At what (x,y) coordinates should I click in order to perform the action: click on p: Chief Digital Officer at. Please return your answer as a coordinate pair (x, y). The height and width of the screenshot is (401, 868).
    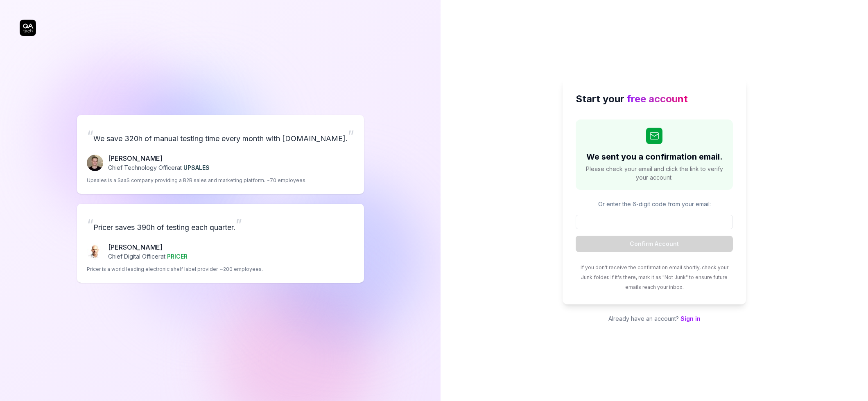
    Looking at the image, I should click on (148, 256).